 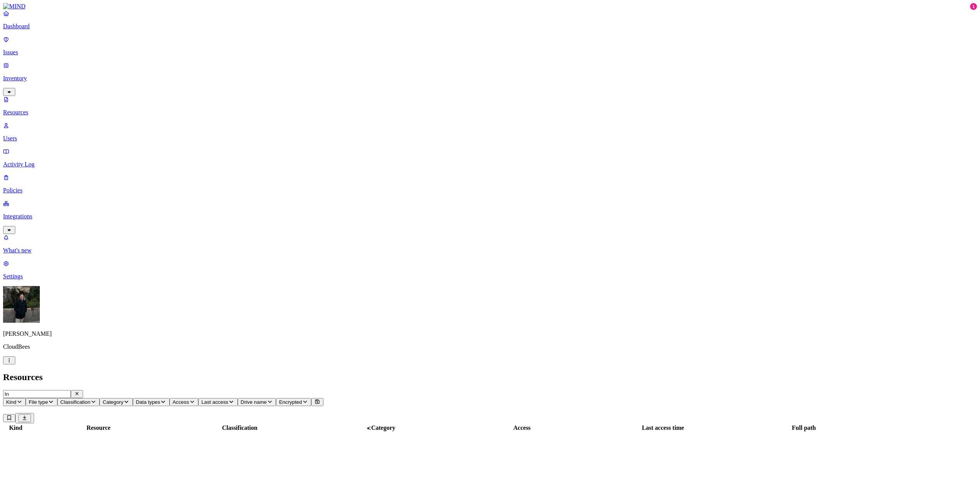 What do you see at coordinates (38, 403) in the screenshot?
I see `span: File type` at bounding box center [38, 403].